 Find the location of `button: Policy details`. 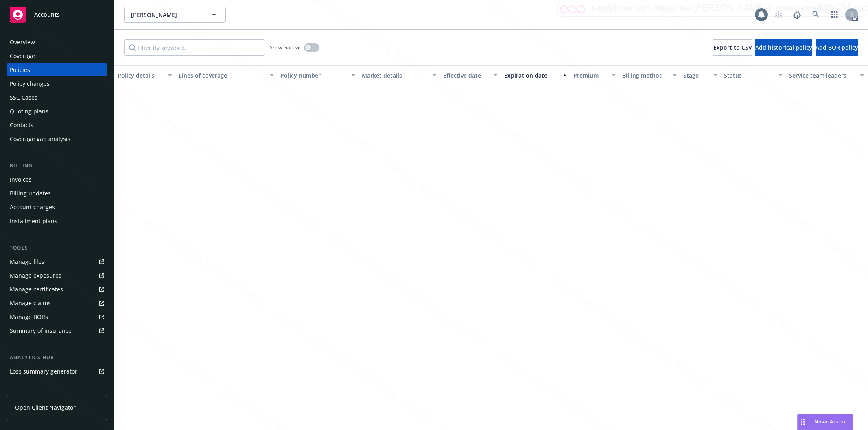

button: Policy details is located at coordinates (145, 75).